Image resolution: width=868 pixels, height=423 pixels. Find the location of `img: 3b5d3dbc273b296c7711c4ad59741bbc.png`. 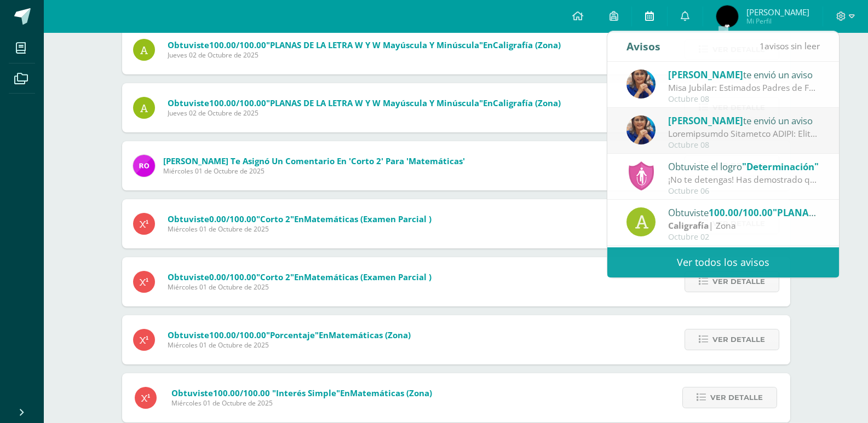

img: 3b5d3dbc273b296c7711c4ad59741bbc.png is located at coordinates (727, 16).